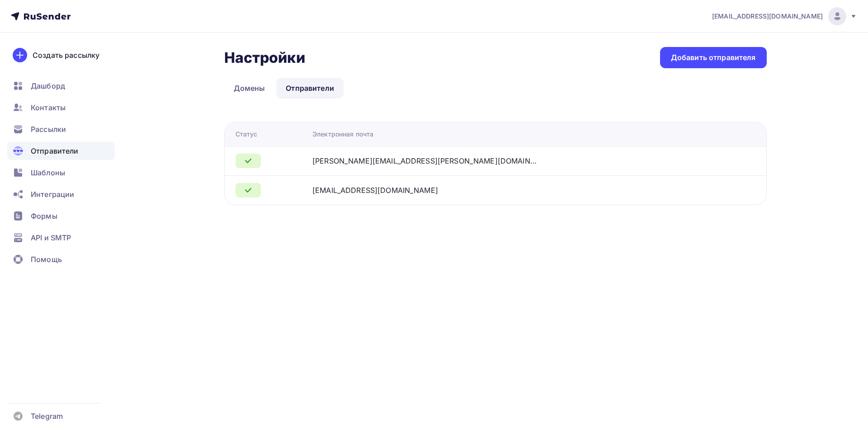  I want to click on span: Шаблоны, so click(48, 173).